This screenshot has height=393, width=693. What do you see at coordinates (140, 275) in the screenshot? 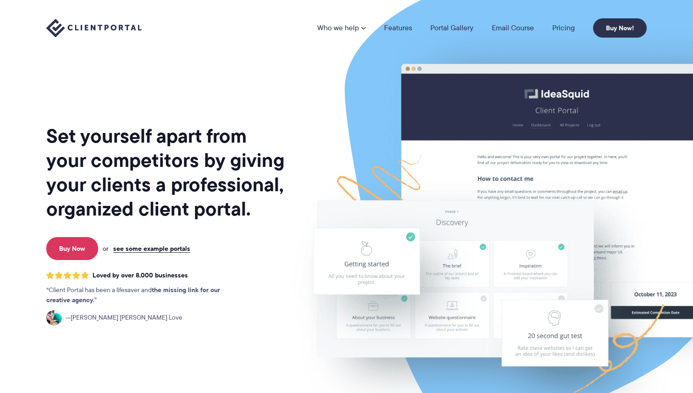
I see `span: Loved by over 8,000 businesses` at bounding box center [140, 275].